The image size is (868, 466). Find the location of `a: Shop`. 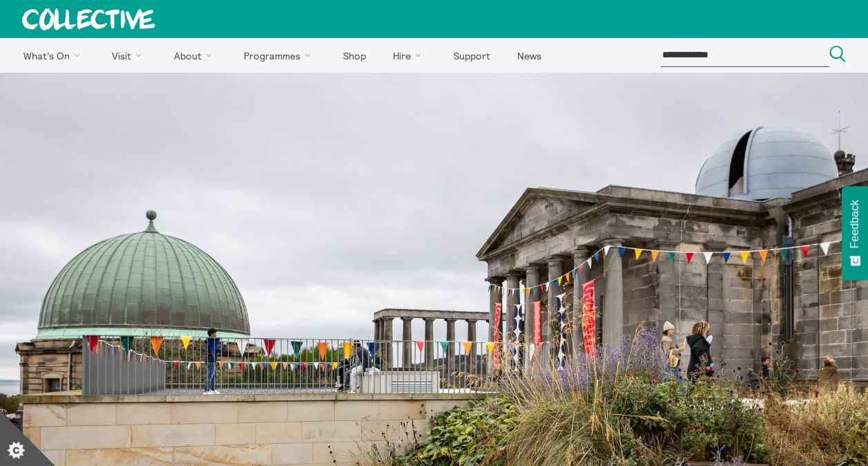

a: Shop is located at coordinates (355, 56).